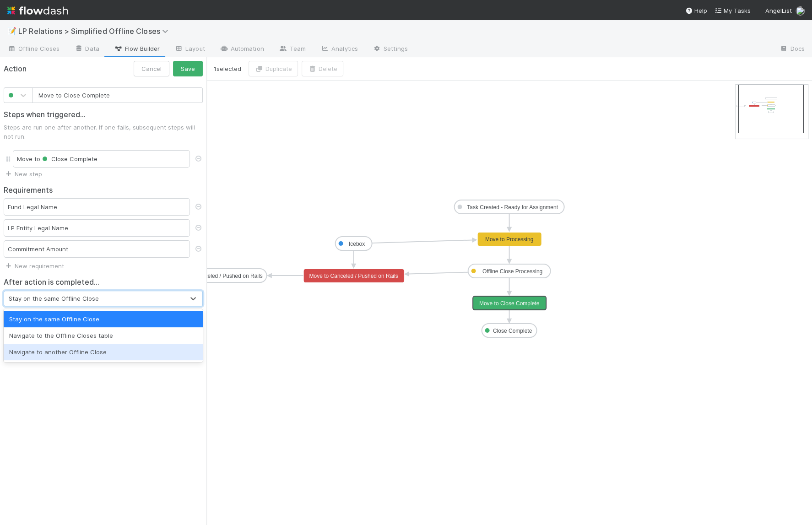  Describe the element at coordinates (137, 49) in the screenshot. I see `span: Flow Builder` at that location.